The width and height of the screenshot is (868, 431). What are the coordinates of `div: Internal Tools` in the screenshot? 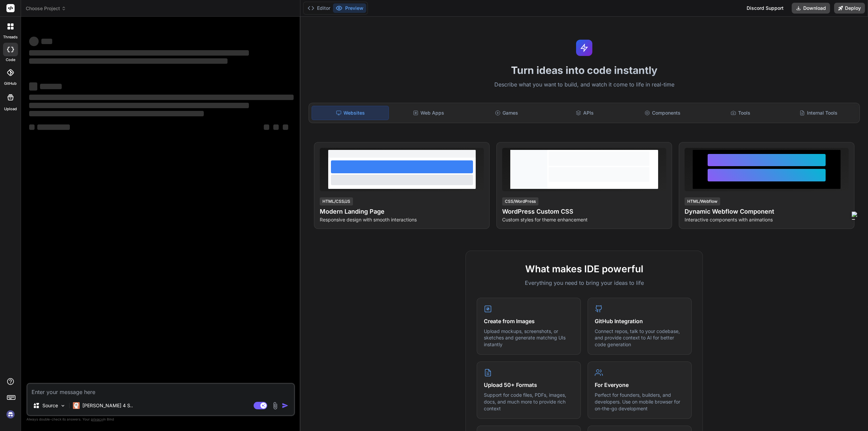 It's located at (819, 112).